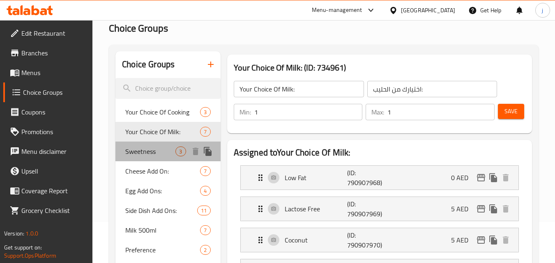 The height and width of the screenshot is (263, 555). What do you see at coordinates (54, 73) in the screenshot?
I see `span: Menus` at bounding box center [54, 73].